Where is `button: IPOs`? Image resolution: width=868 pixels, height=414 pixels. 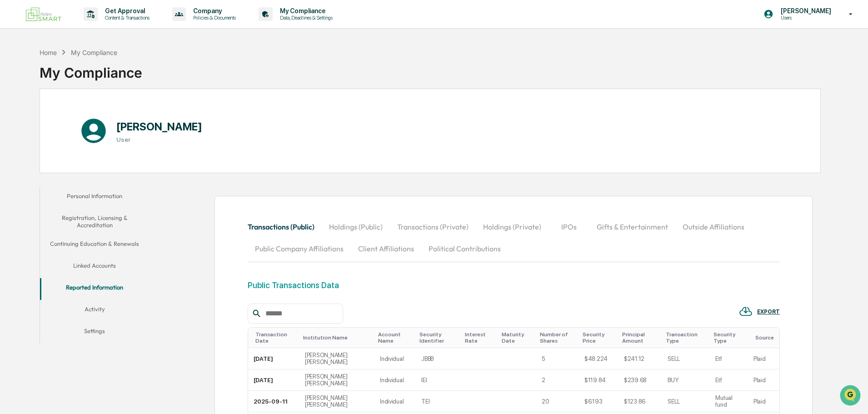 button: IPOs is located at coordinates (569, 226).